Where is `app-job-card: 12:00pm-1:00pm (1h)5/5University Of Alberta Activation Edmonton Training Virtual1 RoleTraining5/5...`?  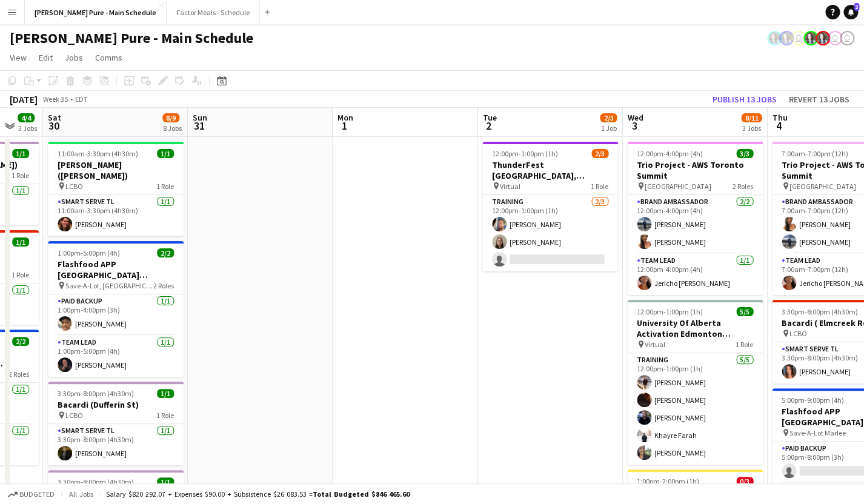 app-job-card: 12:00pm-1:00pm (1h)5/5University Of Alberta Activation Edmonton Training Virtual1 RoleTraining5/5... is located at coordinates (695, 382).